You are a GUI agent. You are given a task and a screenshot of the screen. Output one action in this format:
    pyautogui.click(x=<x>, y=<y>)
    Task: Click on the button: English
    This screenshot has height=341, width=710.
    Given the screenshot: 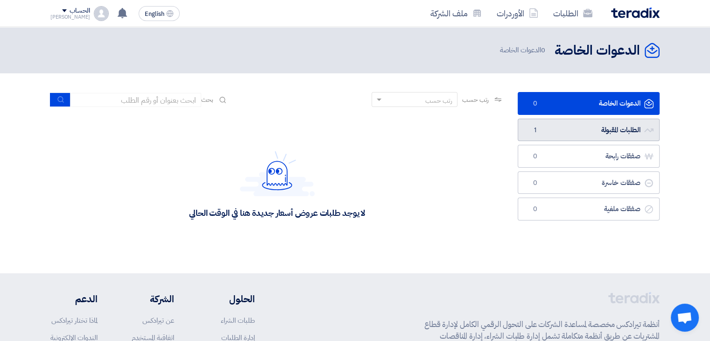 What is the action you would take?
    pyautogui.click(x=159, y=14)
    